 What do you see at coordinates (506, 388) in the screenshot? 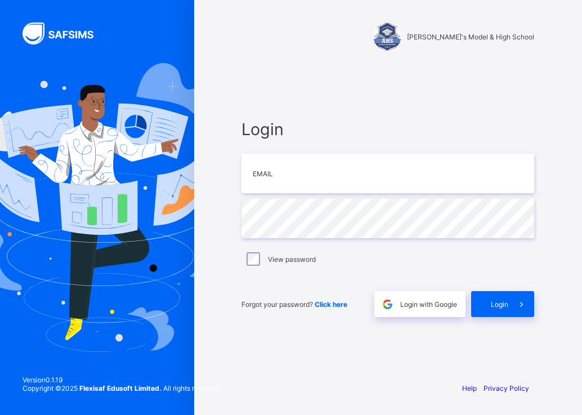
I see `a: Privacy Policy` at bounding box center [506, 388].